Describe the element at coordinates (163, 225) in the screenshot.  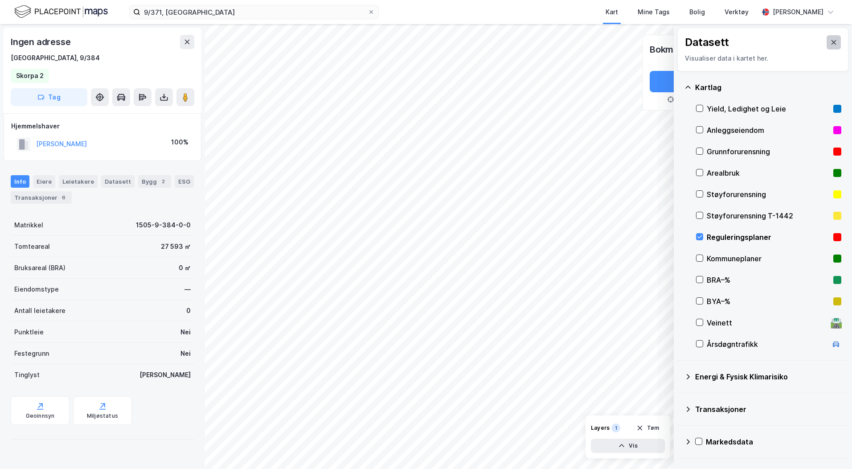
I see `div: 1505-9-384-0-0` at that location.